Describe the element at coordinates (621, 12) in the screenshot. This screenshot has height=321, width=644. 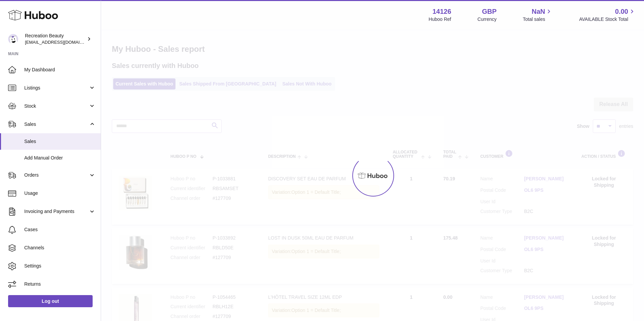
I see `span: 0.00` at that location.